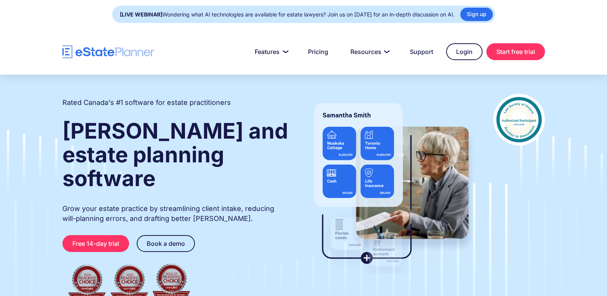 The height and width of the screenshot is (296, 607). What do you see at coordinates (270, 52) in the screenshot?
I see `a: Features` at bounding box center [270, 52].